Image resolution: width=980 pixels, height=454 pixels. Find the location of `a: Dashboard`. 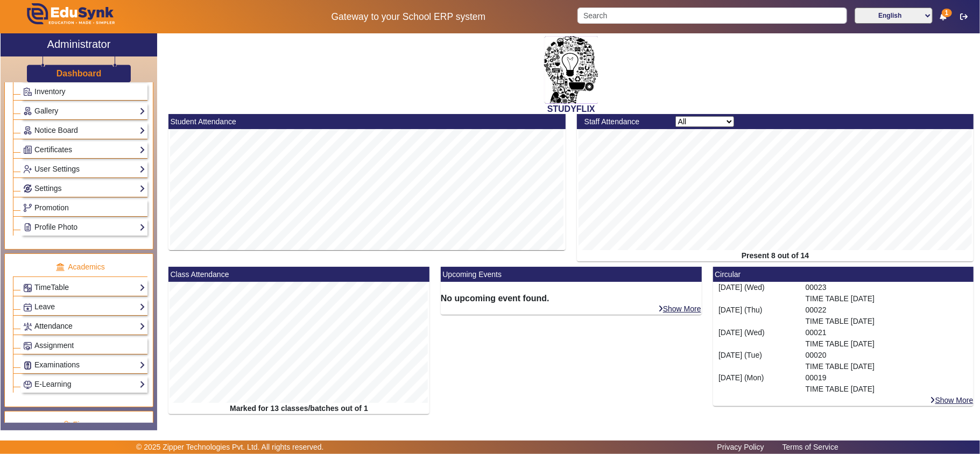

a: Dashboard is located at coordinates (79, 73).